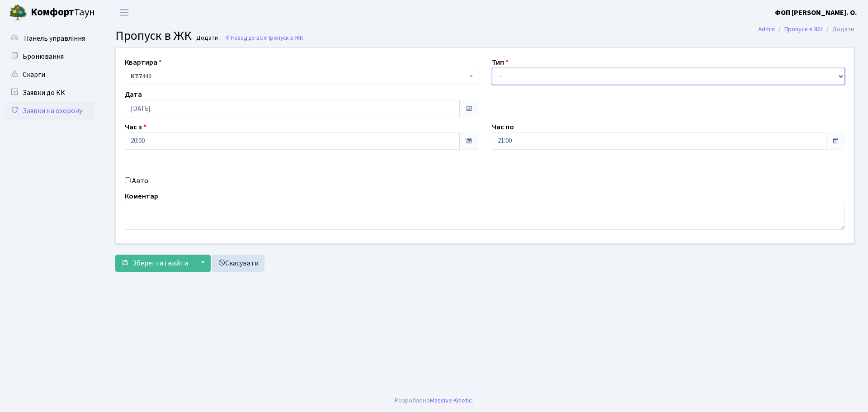  What do you see at coordinates (838, 29) in the screenshot?
I see `li: Додати` at bounding box center [838, 29].